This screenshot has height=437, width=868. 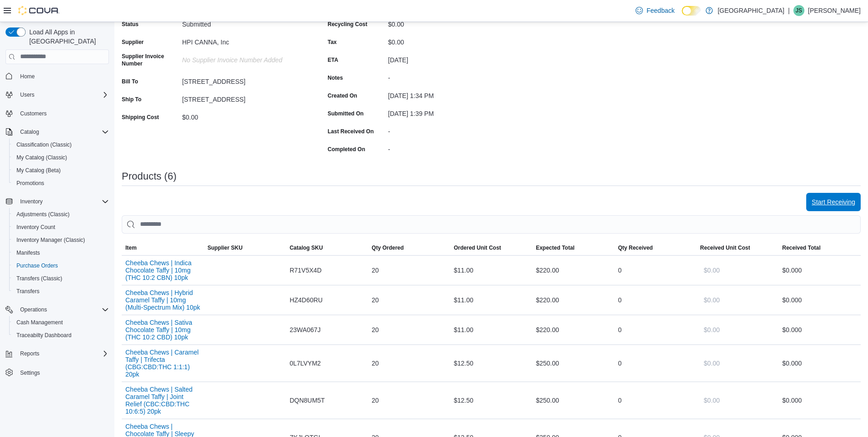 I want to click on span: Purchase Orders, so click(x=61, y=266).